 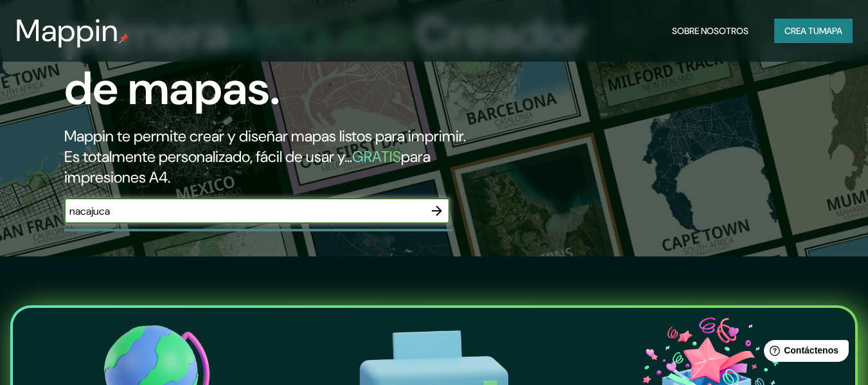 I want to click on button: Crea tumapa, so click(x=813, y=31).